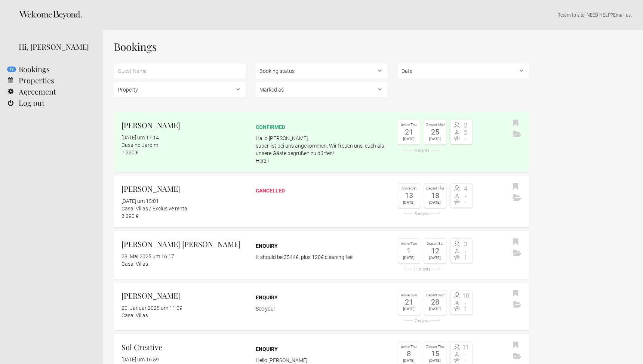 The image size is (643, 364). What do you see at coordinates (409, 354) in the screenshot?
I see `div: 8` at bounding box center [409, 354].